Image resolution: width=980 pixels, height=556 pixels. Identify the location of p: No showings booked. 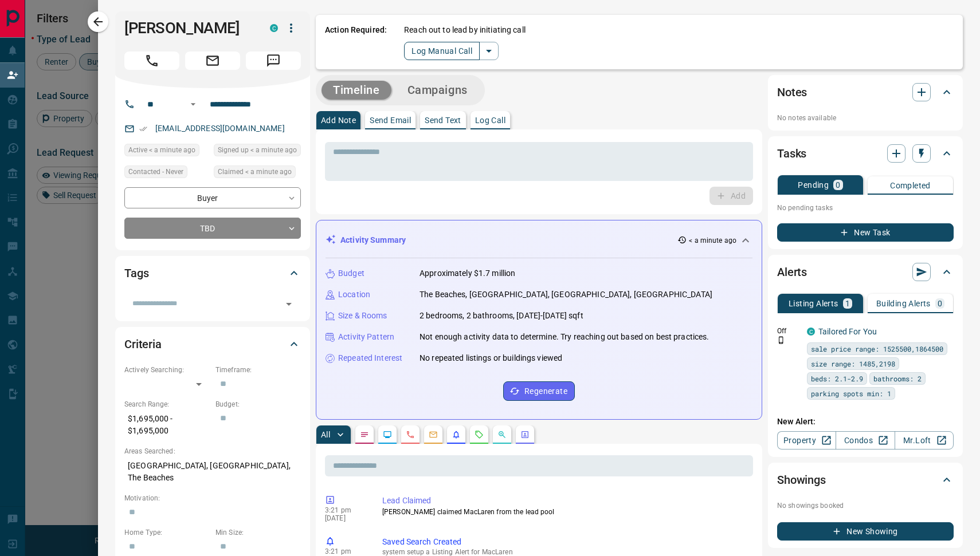
(865, 506).